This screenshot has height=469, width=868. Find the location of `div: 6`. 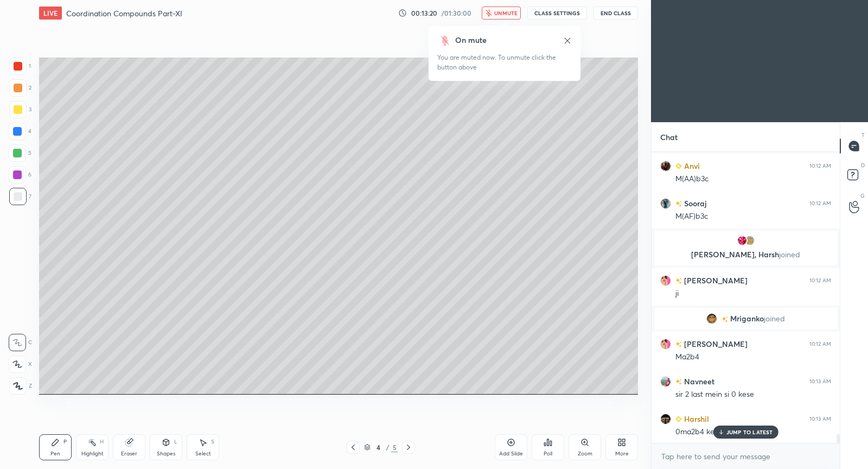

div: 6 is located at coordinates (20, 175).